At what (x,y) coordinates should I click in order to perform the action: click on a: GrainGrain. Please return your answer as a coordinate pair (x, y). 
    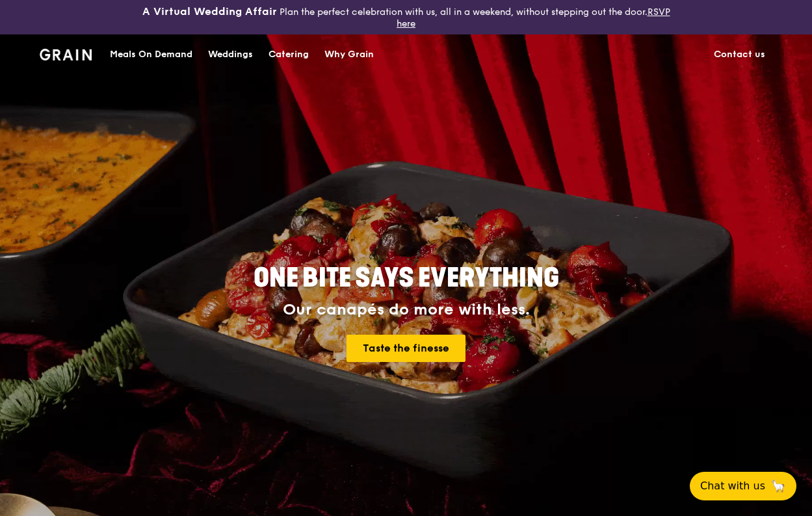
    Looking at the image, I should click on (65, 53).